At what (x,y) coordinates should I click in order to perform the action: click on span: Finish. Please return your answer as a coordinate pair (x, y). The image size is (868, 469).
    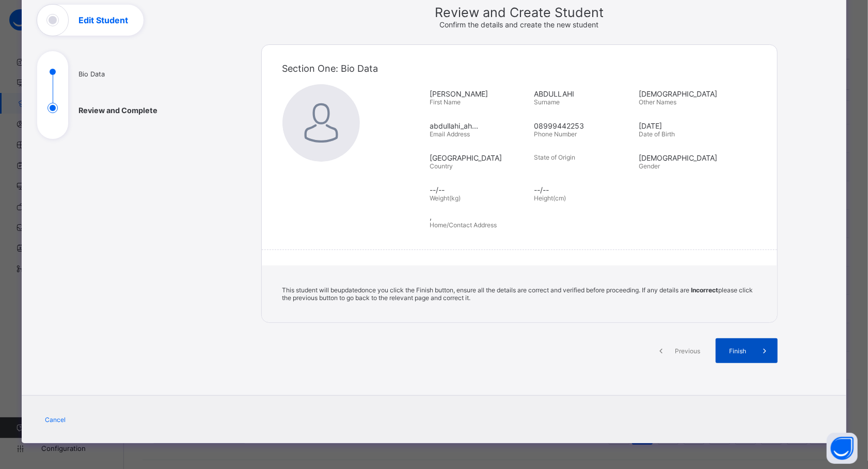
    Looking at the image, I should click on (738, 350).